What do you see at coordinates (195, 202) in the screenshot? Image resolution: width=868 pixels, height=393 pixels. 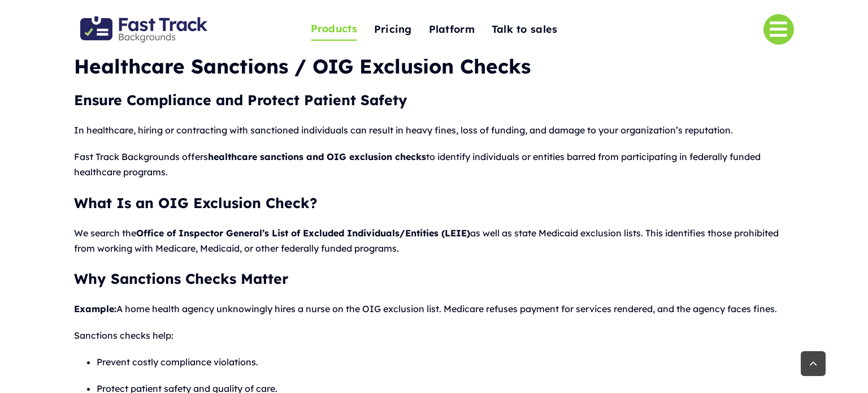 I see `strong: What Is an OIG Exclusion Check?` at bounding box center [195, 202].